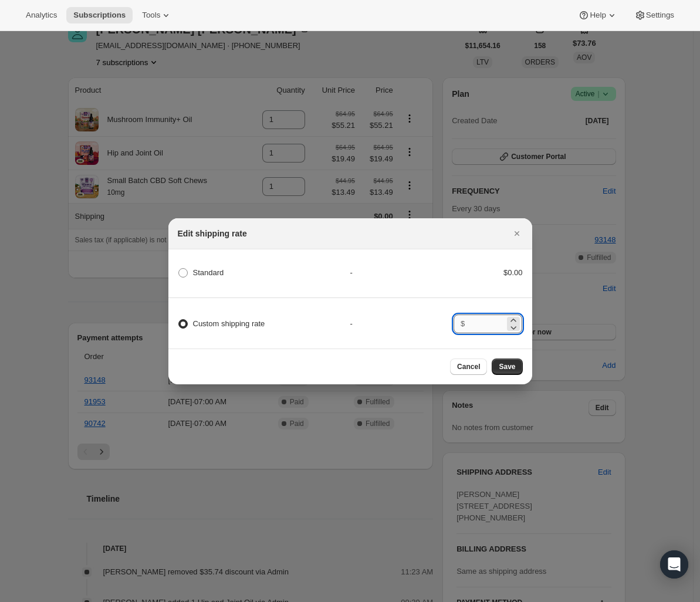 The image size is (700, 602). I want to click on span: Custom shipping rate, so click(229, 324).